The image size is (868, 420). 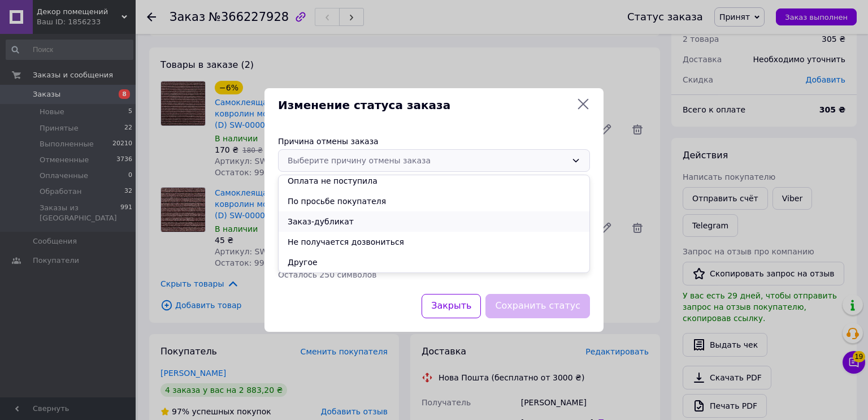 I want to click on button: Закрыть, so click(x=451, y=305).